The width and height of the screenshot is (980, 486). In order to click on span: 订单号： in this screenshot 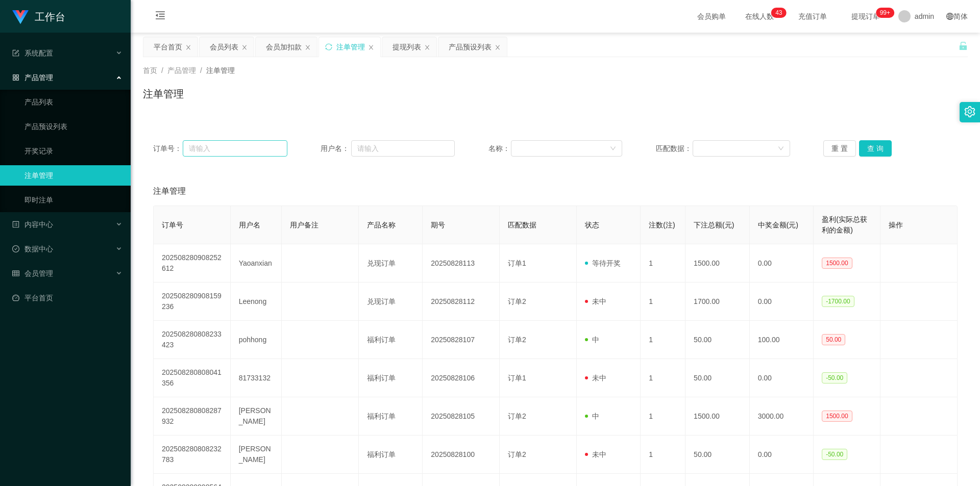, I will do `click(168, 148)`.